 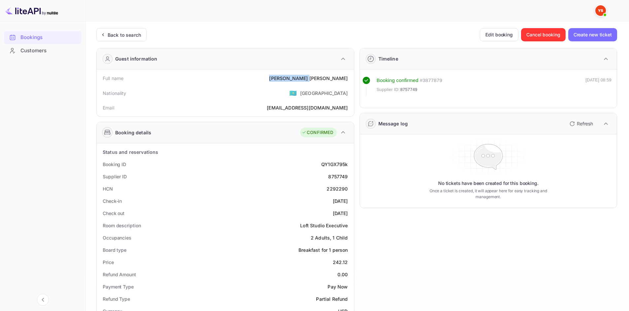 What do you see at coordinates (117, 237) in the screenshot?
I see `div: Occupancies` at bounding box center [117, 237].